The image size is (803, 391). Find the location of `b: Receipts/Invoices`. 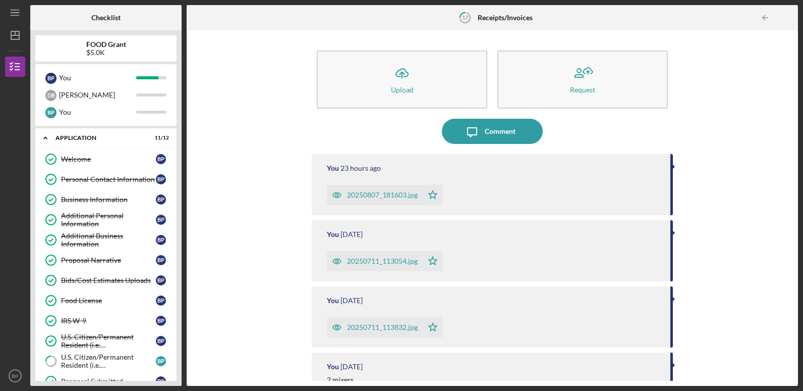

b: Receipts/Invoices is located at coordinates (505, 18).